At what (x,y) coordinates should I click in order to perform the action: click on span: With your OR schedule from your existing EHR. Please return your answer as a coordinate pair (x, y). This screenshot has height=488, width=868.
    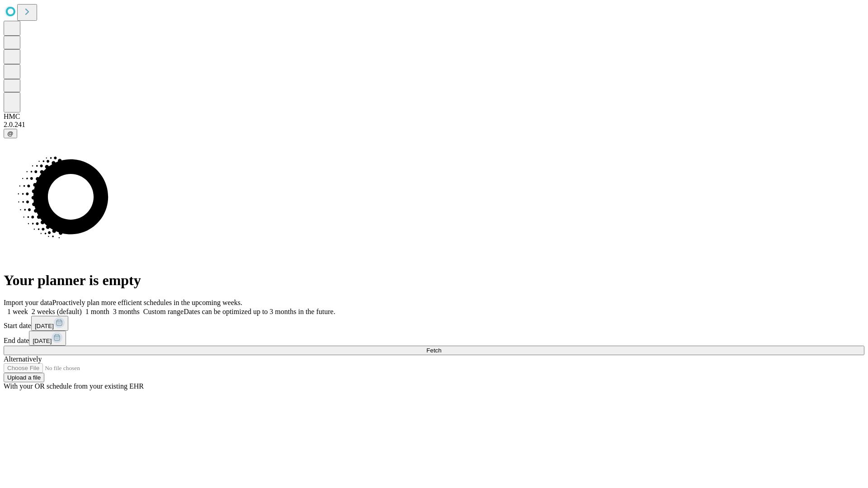
    Looking at the image, I should click on (74, 386).